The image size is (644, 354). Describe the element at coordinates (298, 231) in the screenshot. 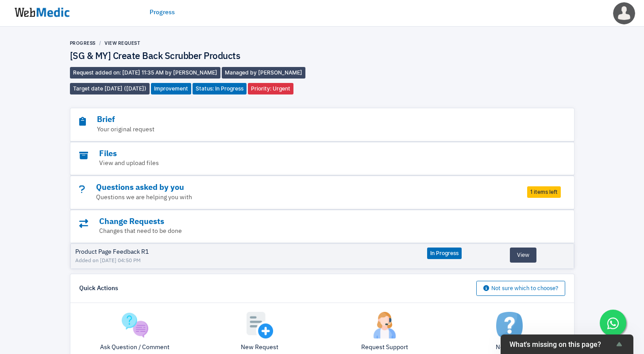

I see `p: Changes that need to be done` at that location.